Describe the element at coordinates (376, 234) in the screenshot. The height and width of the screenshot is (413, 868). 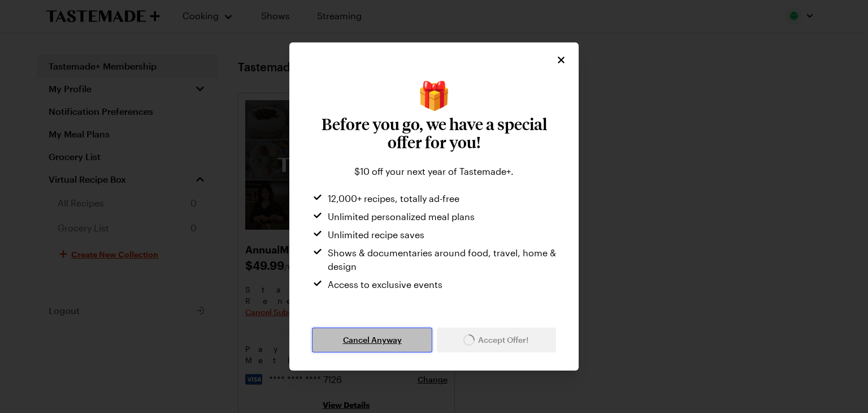
I see `span: Unlimited recipe saves` at that location.